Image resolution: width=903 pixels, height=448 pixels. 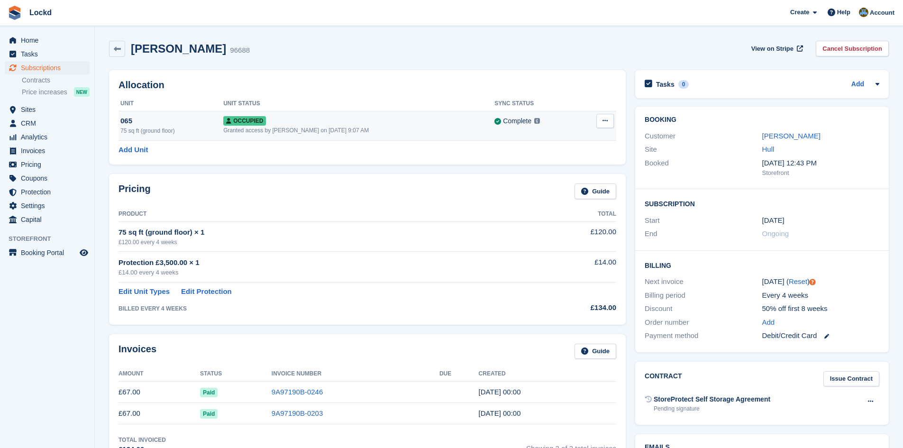 I want to click on th: Created, so click(x=548, y=374).